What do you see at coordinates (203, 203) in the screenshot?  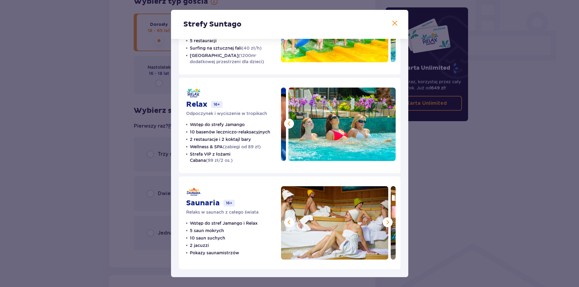 I see `p: Saunaria` at bounding box center [203, 203].